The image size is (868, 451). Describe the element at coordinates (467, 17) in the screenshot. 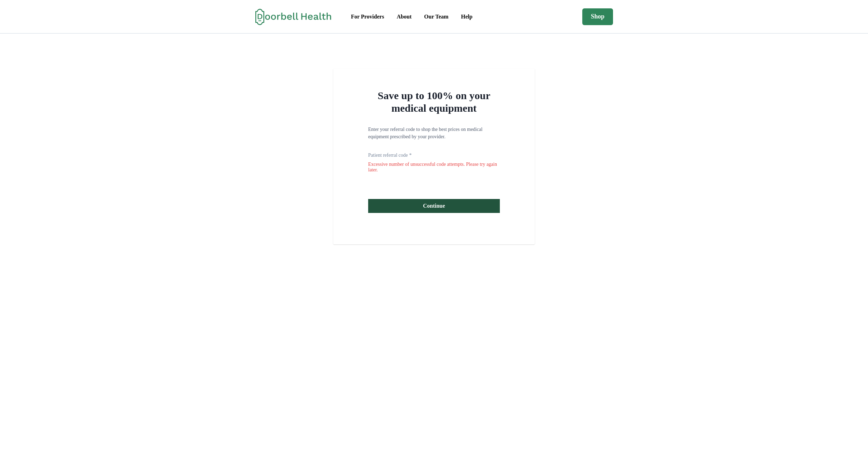

I see `a: Help` at that location.